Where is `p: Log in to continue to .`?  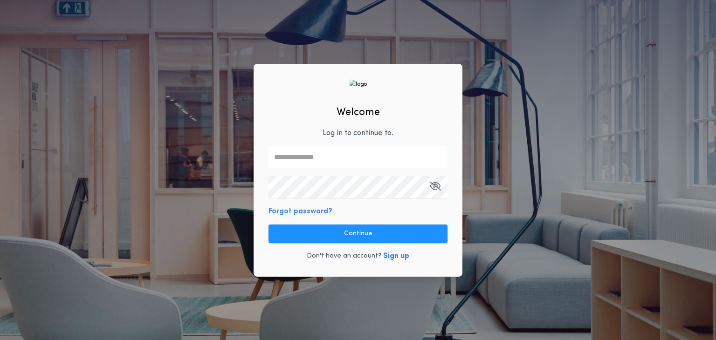
p: Log in to continue to . is located at coordinates (358, 133).